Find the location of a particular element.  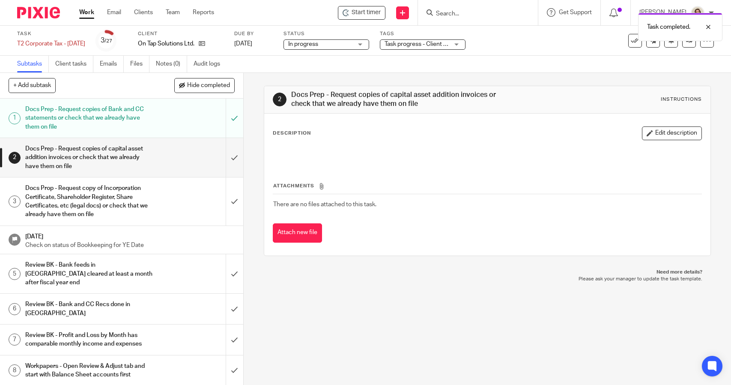

h1: Docs Prop - Request copy of Incorporation Certificate, Shareholder Register, Share Certificates, ... is located at coordinates (89, 201).